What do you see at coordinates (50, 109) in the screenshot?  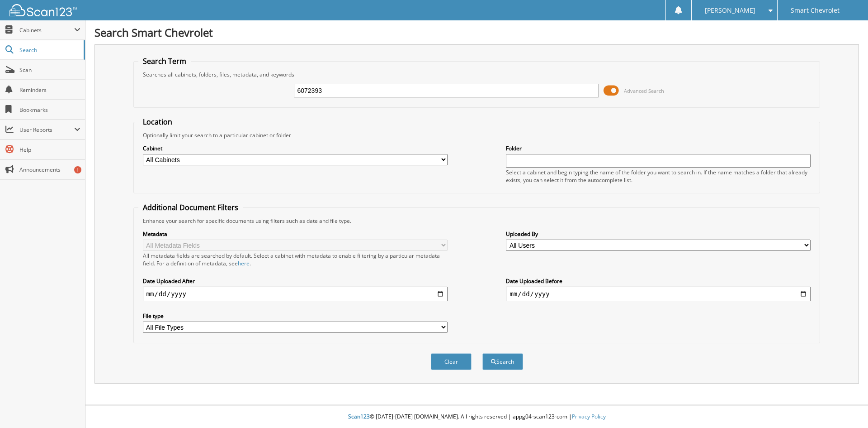 I see `span: Bookmarks` at bounding box center [50, 109].